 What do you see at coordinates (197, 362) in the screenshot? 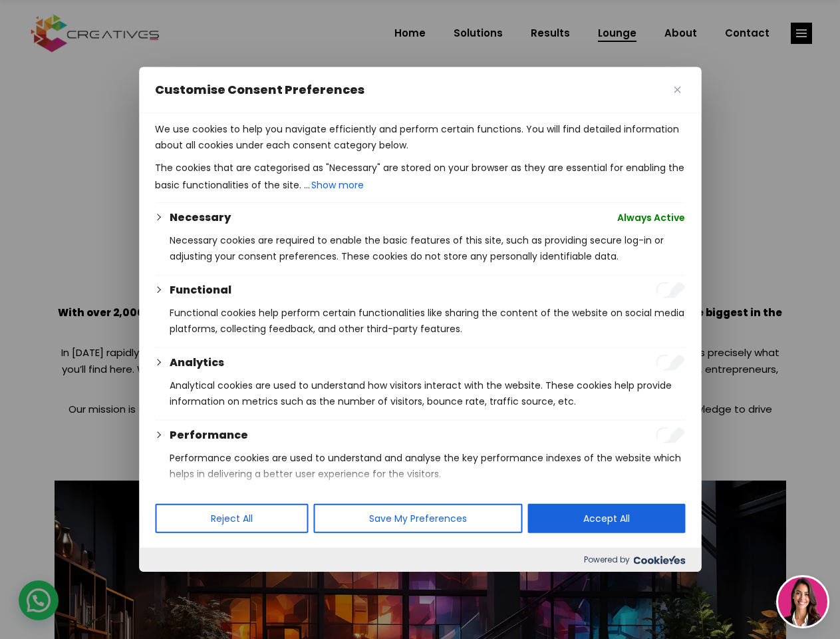
I see `button: Analytics` at bounding box center [197, 362].